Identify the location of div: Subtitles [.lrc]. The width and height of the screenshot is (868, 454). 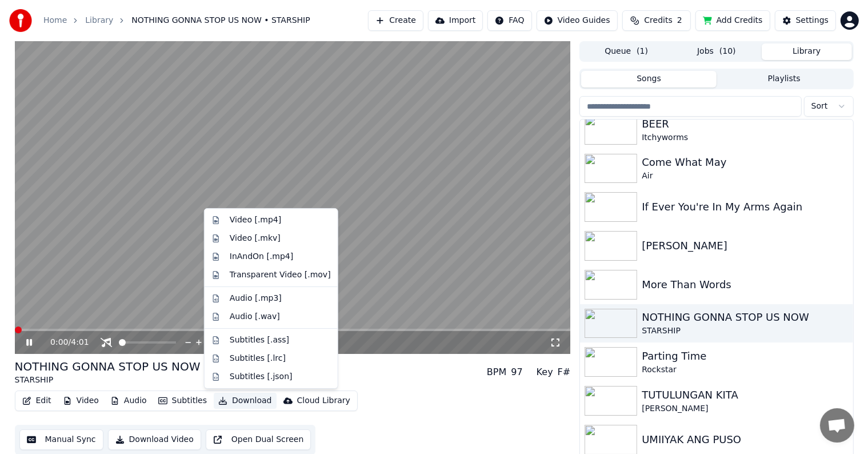
(258, 359).